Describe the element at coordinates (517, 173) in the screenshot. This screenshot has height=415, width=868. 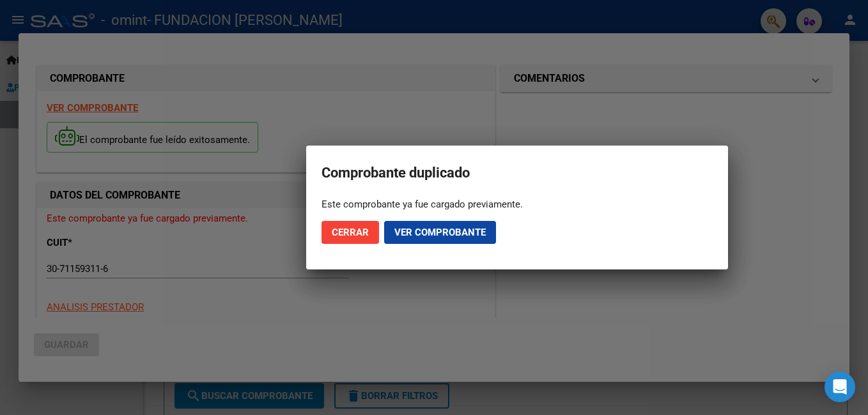
I see `h2: Comprobante duplicado` at that location.